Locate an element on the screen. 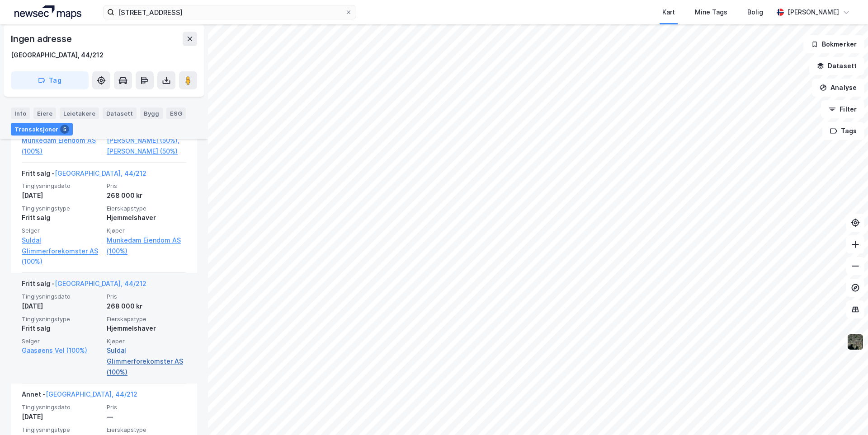 The height and width of the screenshot is (435, 868). input: Søk på adresse, matrikkel, gårdeiere, leietakere eller personer is located at coordinates (230, 12).